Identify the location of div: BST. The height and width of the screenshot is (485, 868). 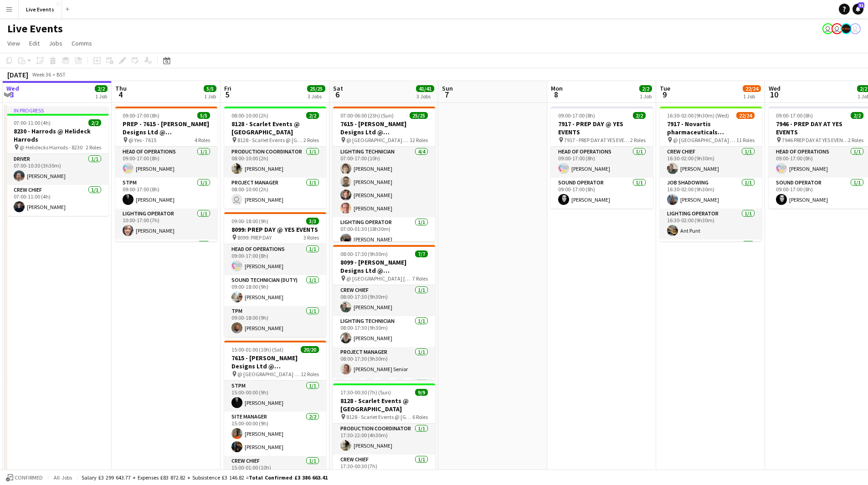
(61, 74).